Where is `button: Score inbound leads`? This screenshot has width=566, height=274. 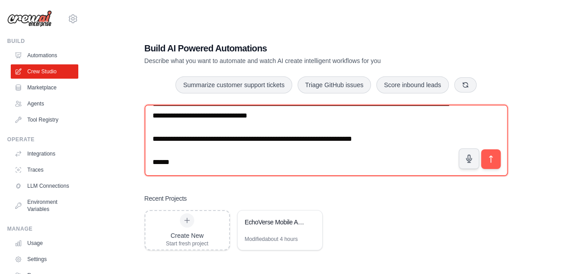
button: Score inbound leads is located at coordinates (412, 85).